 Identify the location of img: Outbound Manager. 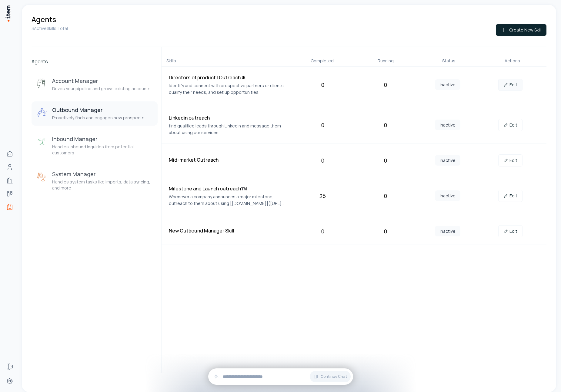
(42, 113).